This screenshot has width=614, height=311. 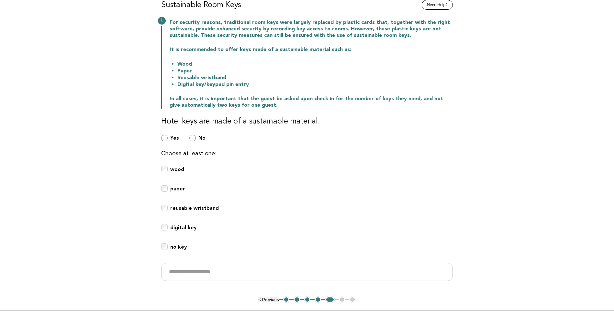 I want to click on li: Digital key/keypad pin entry, so click(x=315, y=85).